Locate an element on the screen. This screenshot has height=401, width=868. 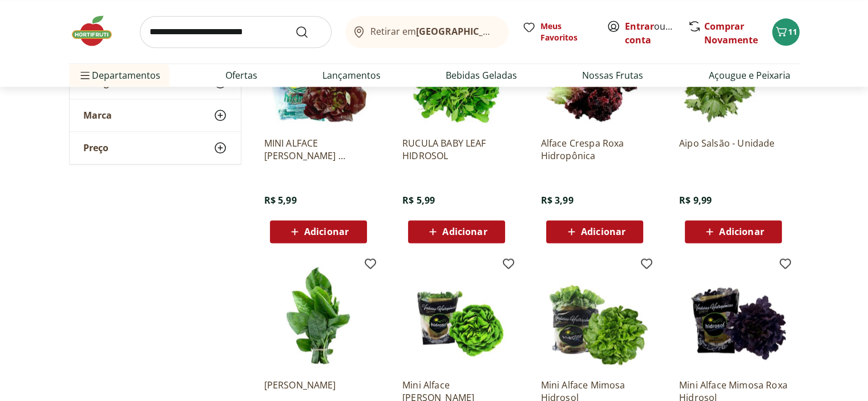
button: Submit Search is located at coordinates (309, 32).